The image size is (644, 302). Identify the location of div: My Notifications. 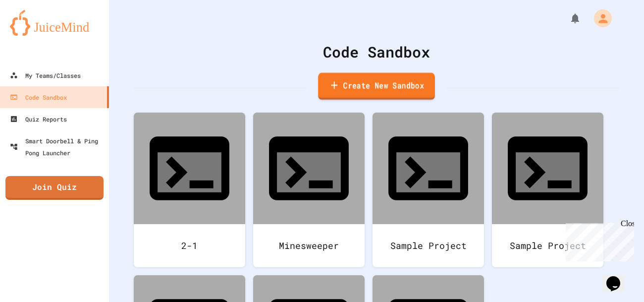
(567, 19).